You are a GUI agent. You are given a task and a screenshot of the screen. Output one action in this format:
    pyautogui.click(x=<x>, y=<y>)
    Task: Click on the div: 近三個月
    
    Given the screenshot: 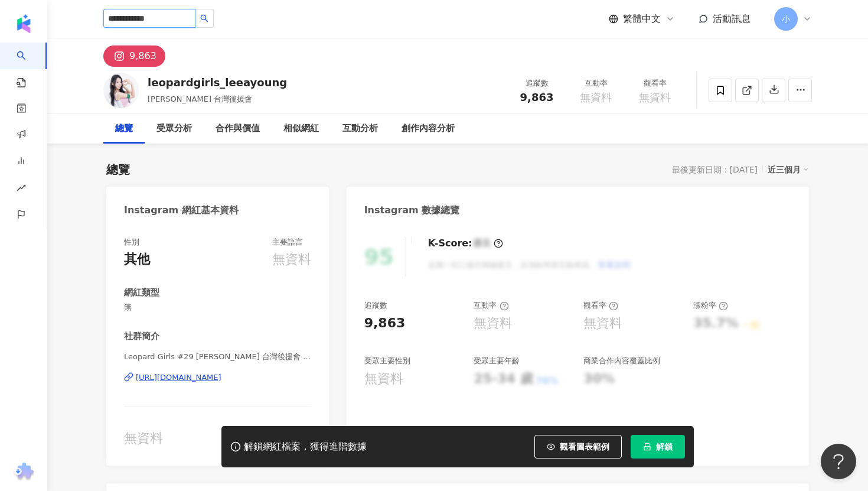 What is the action you would take?
    pyautogui.click(x=789, y=169)
    